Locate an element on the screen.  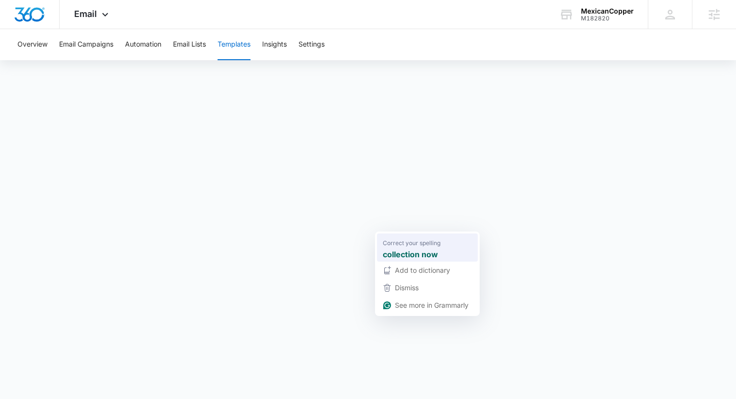
span: Email is located at coordinates (85, 14).